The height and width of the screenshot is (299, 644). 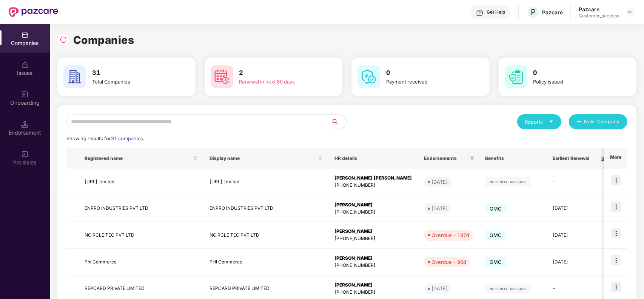 What do you see at coordinates (609, 159) in the screenshot?
I see `span: Issues` at bounding box center [609, 159].